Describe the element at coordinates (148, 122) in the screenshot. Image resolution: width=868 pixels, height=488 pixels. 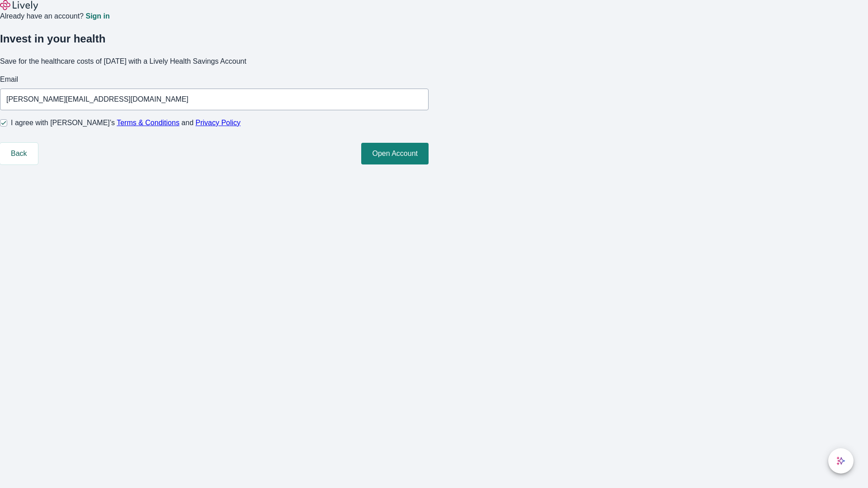
I see `a: Terms & Conditions` at that location.